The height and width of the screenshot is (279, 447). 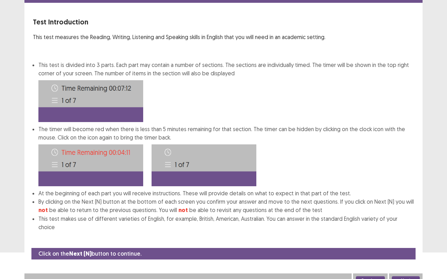 I want to click on li: At the beginning of each part you will receive instructions. These will provide details on what t..., so click(x=226, y=193).